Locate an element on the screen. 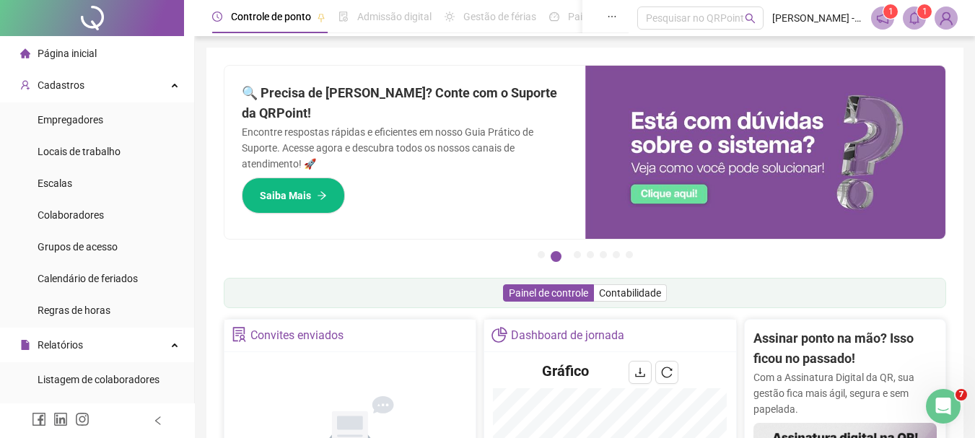 This screenshot has width=975, height=438. span: home is located at coordinates (25, 53).